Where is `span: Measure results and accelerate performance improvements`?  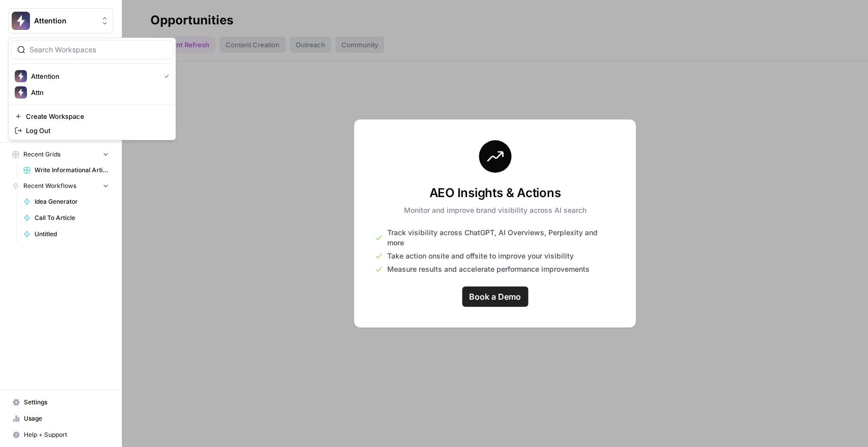 span: Measure results and accelerate performance improvements is located at coordinates (489, 269).